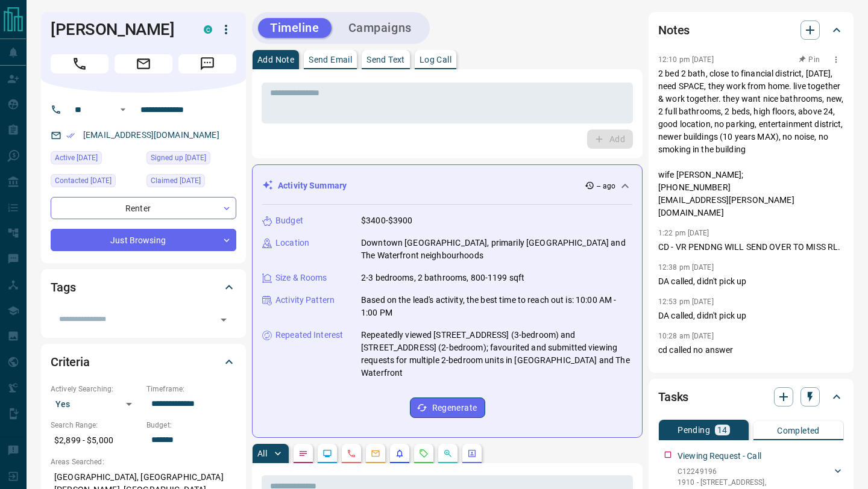 Image resolution: width=868 pixels, height=489 pixels. I want to click on svg: Notes, so click(303, 454).